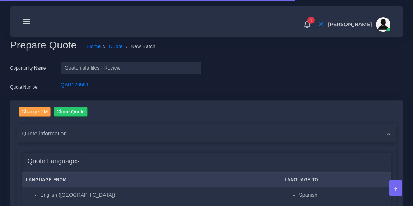 The image size is (413, 206). Describe the element at coordinates (343, 195) in the screenshot. I see `li: Spanish` at that location.